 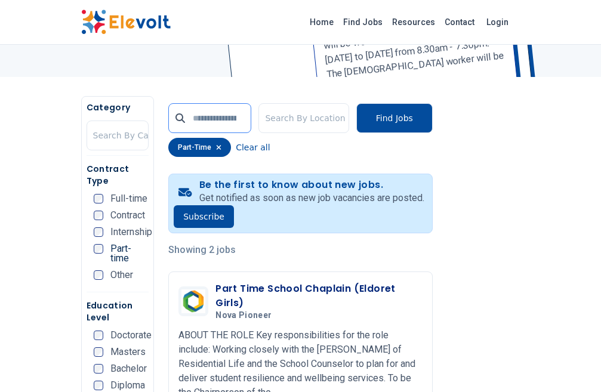 I want to click on input: Internship, so click(x=98, y=232).